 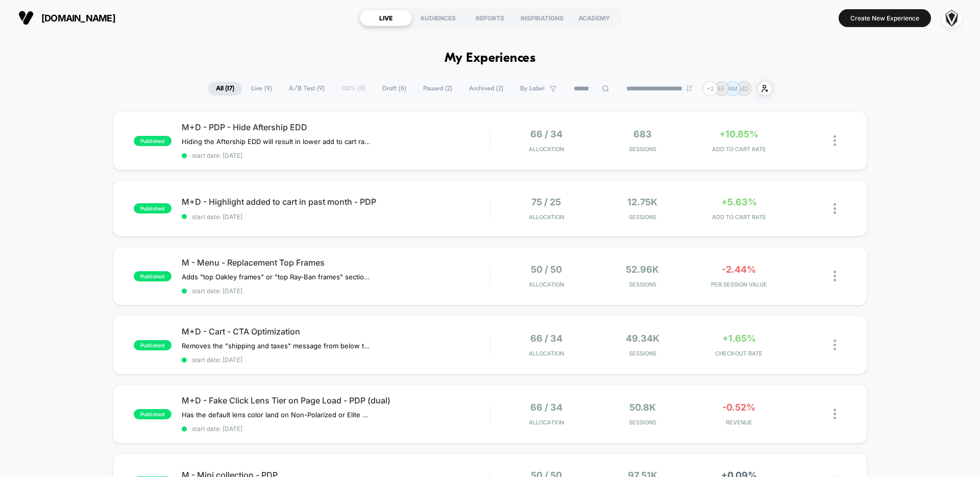 I want to click on span: Live ( 9 ), so click(x=262, y=88).